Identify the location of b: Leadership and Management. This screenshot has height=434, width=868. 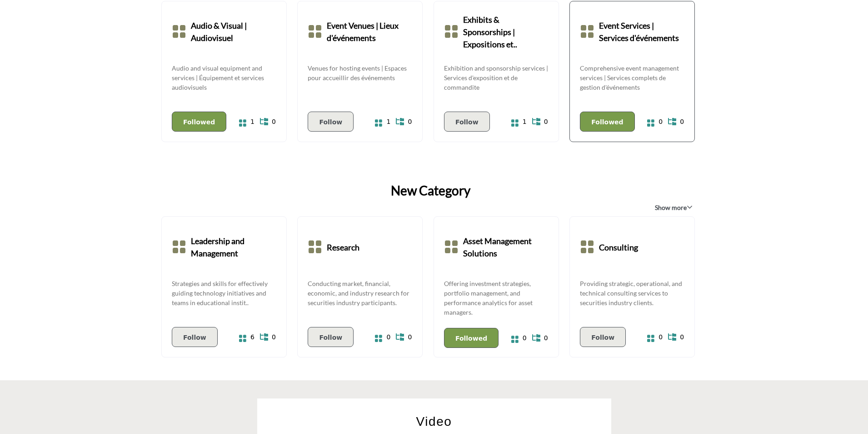
(233, 247).